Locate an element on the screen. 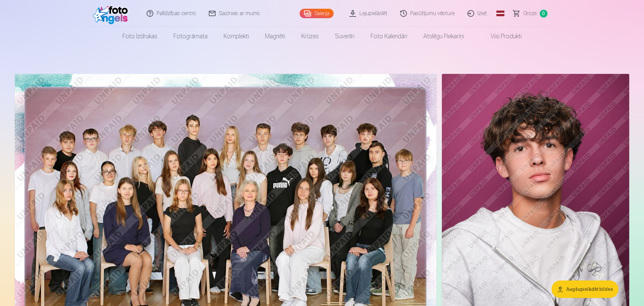 The height and width of the screenshot is (306, 644). a: Visi produkti is located at coordinates (501, 36).